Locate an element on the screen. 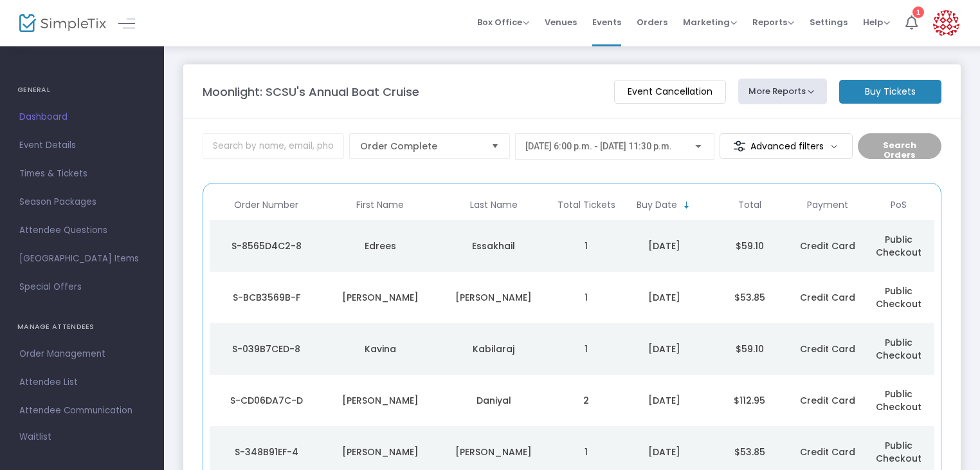 The width and height of the screenshot is (980, 470). span: Reports is located at coordinates (772, 22).